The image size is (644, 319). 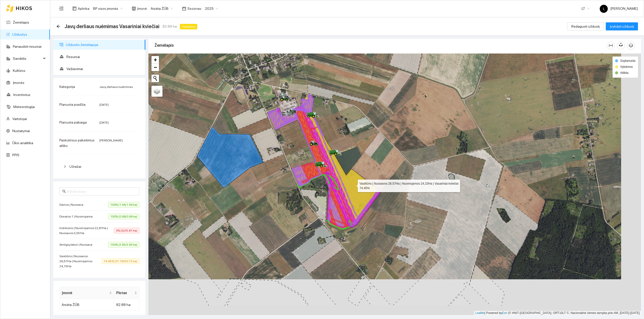 I want to click on span: Plotas, so click(x=125, y=293).